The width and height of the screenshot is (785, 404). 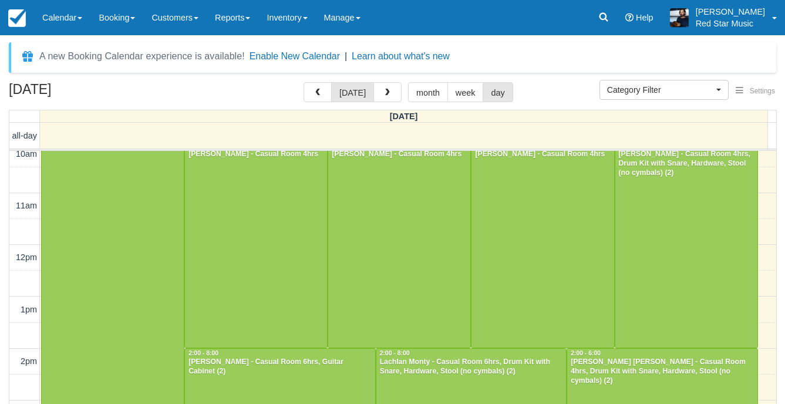 I want to click on div: Lachlan Monty - Casual Room 6hrs, Drum Kit with Snare, Hardware, Stool (no cymbals) (2), so click(x=471, y=367).